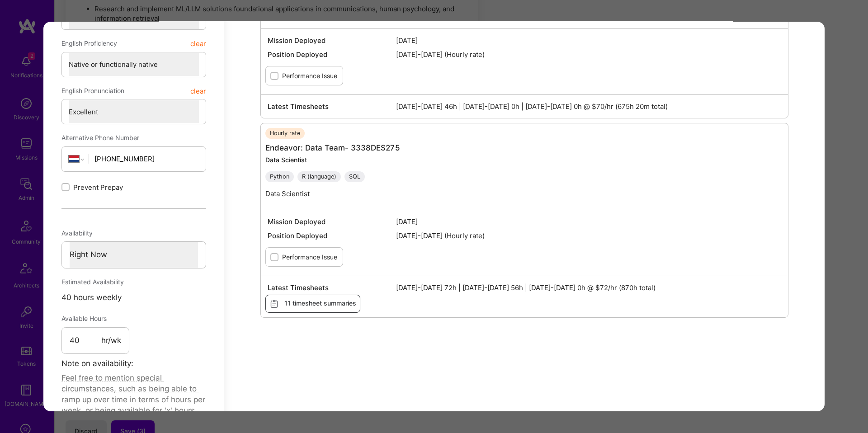 Image resolution: width=868 pixels, height=433 pixels. What do you see at coordinates (434, 216) in the screenshot?
I see `div: modal` at bounding box center [434, 216].